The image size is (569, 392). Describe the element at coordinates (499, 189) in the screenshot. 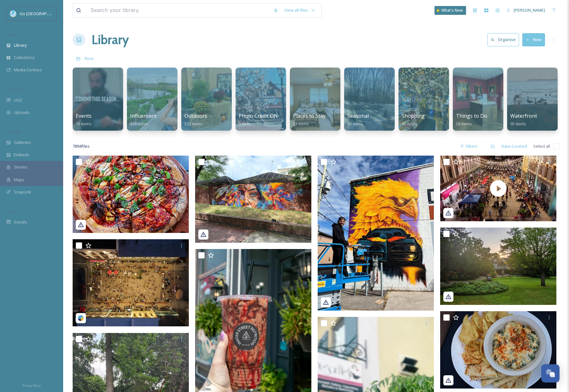

I see `img: thumbnail` at that location.